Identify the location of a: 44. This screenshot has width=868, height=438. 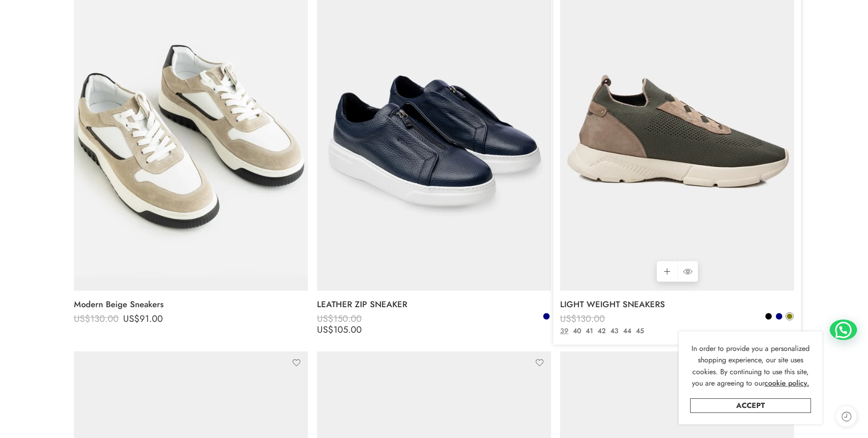
(627, 331).